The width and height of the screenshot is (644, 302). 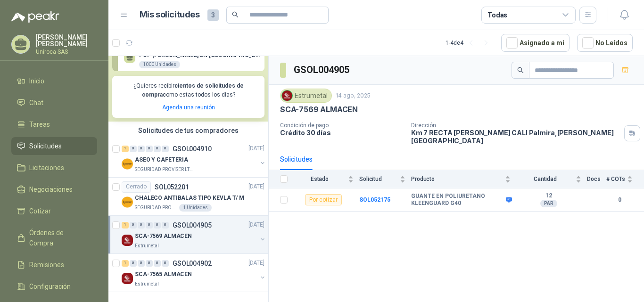 What do you see at coordinates (47, 168) in the screenshot?
I see `span: Licitaciones` at bounding box center [47, 168].